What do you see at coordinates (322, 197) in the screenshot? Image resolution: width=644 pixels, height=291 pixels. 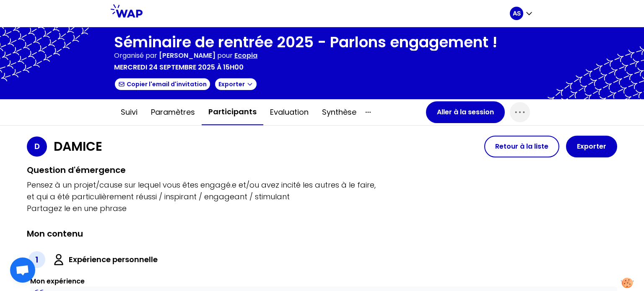 I see `p: Pensez à un projet/cause sur lequel vous êtes engagé.e et/ou avez incité les autres à le faire, e...` at bounding box center [322, 197].